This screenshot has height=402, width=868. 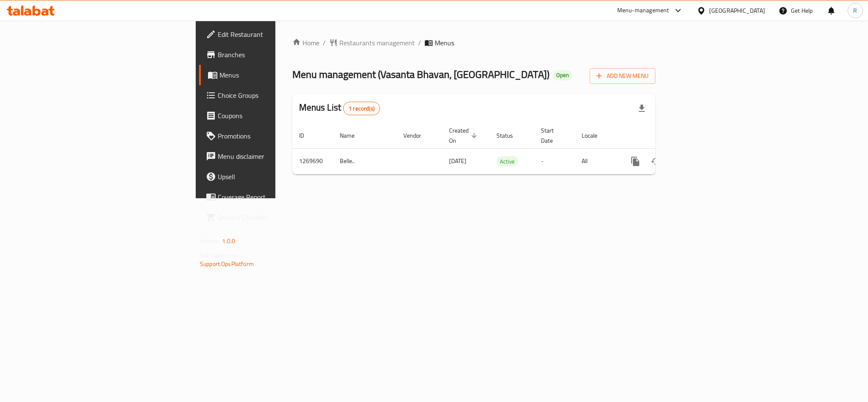 What do you see at coordinates (339, 108) in the screenshot?
I see `h2: Menus List` at bounding box center [339, 108].